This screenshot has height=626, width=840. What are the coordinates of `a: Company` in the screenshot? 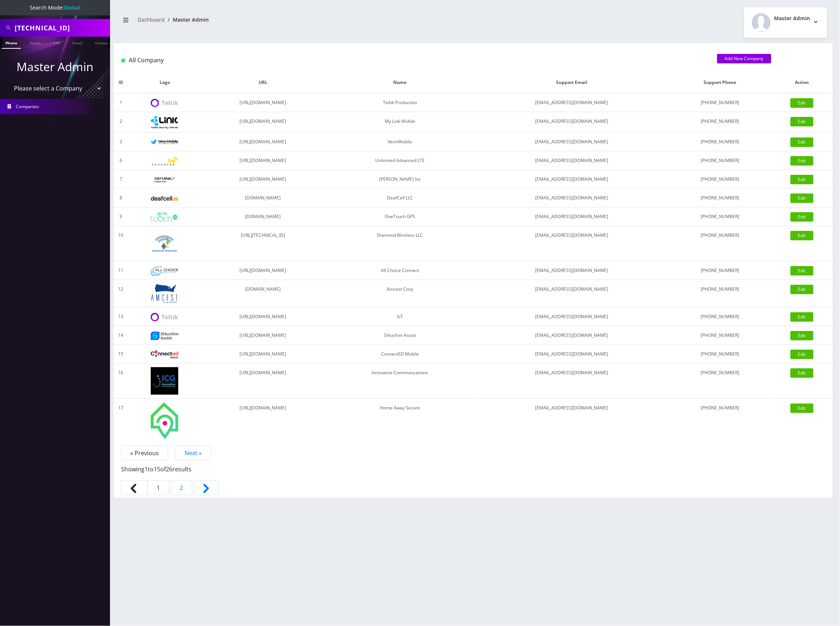 It's located at (103, 42).